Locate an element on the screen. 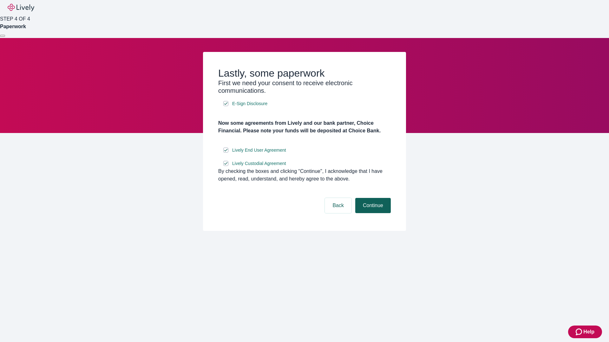 This screenshot has height=342, width=609. span: Lively End User Agreement is located at coordinates (259, 150).